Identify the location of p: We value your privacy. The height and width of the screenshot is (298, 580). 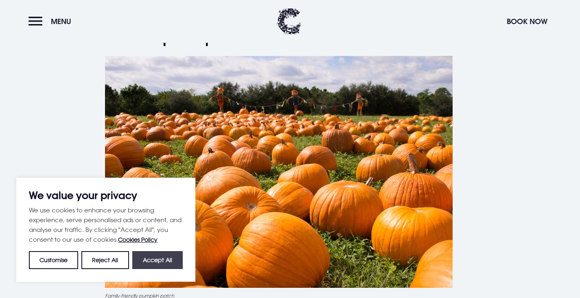
(106, 195).